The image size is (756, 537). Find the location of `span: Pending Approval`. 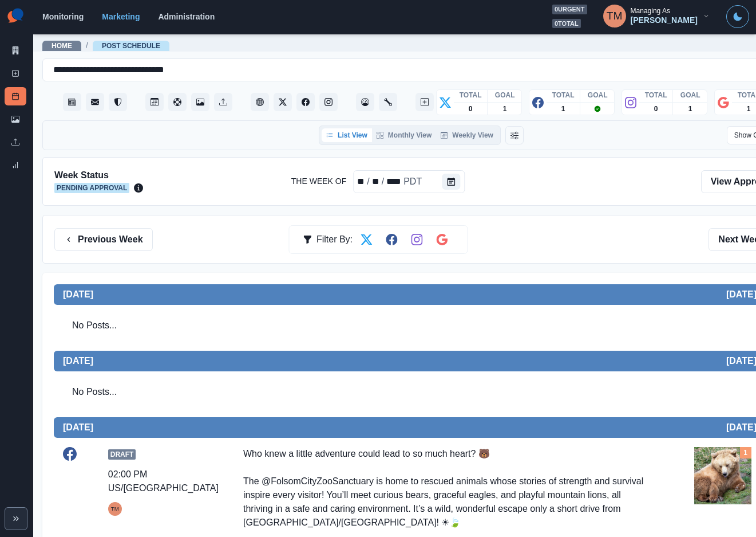

span: Pending Approval is located at coordinates (91, 188).